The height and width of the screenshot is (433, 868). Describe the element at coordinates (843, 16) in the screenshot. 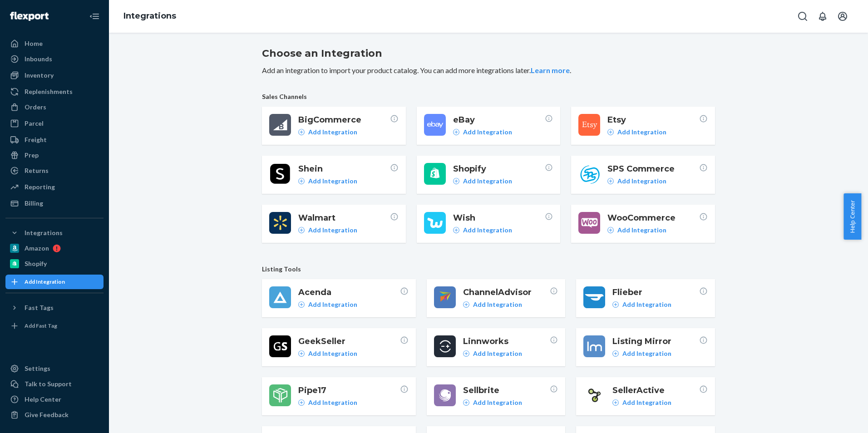

I see `button: Open account menu` at that location.